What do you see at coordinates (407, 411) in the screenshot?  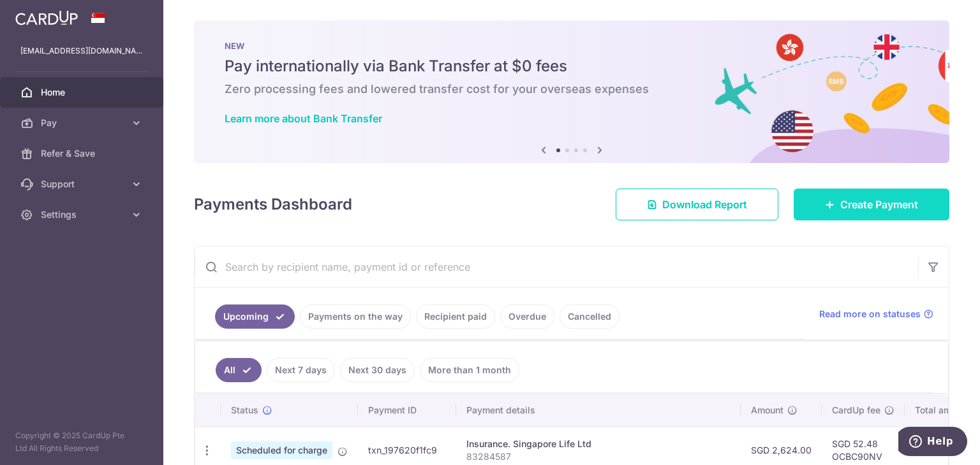 I see `th: Payment ID` at bounding box center [407, 411].